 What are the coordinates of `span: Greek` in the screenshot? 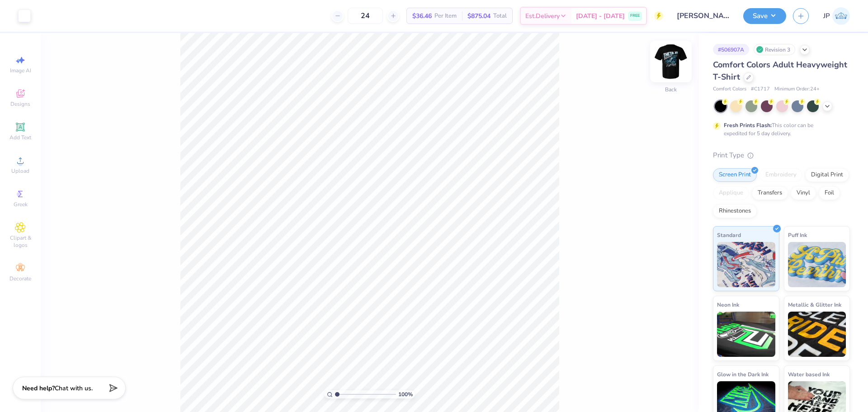 It's located at (20, 205).